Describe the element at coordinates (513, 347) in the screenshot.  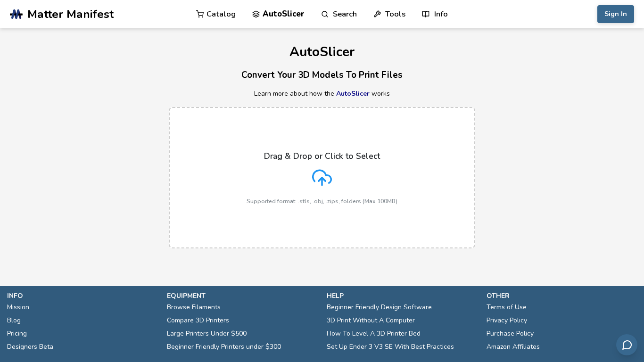
I see `a: Amazon Affiliates` at that location.